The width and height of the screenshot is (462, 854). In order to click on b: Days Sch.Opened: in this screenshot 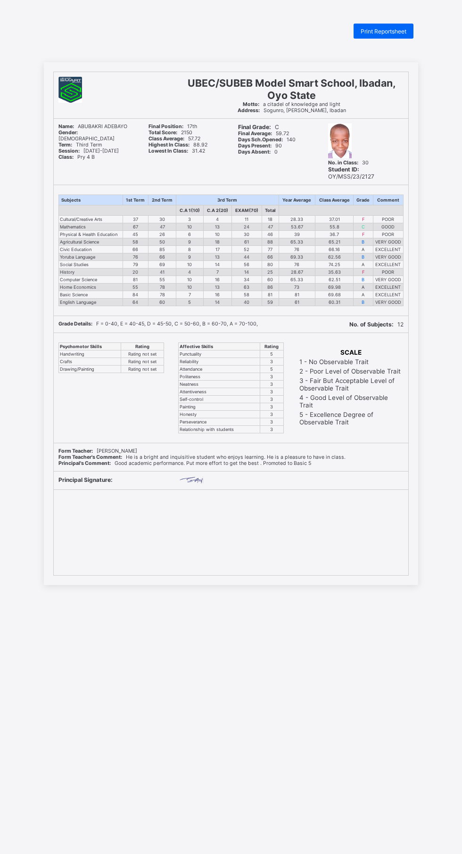, I will do `click(260, 139)`.